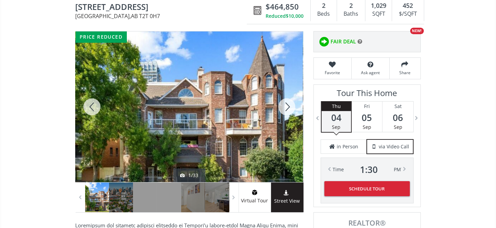  Describe the element at coordinates (367, 223) in the screenshot. I see `span: REALTOR®` at that location.